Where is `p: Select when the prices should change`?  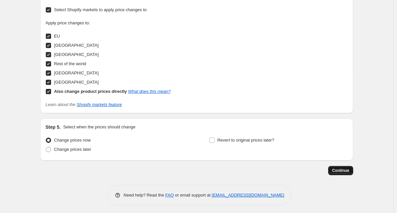
p: Select when the prices should change is located at coordinates (99, 127).